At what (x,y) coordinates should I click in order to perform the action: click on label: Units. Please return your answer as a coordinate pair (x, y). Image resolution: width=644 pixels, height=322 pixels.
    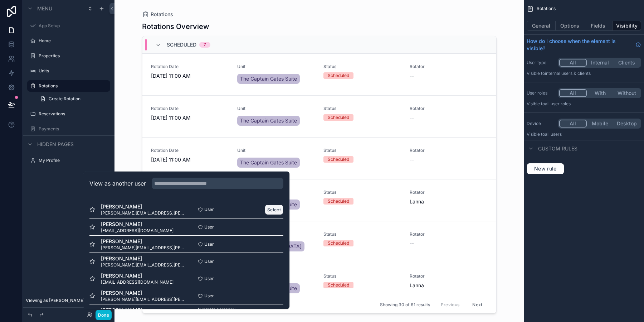
    Looking at the image, I should click on (74, 71).